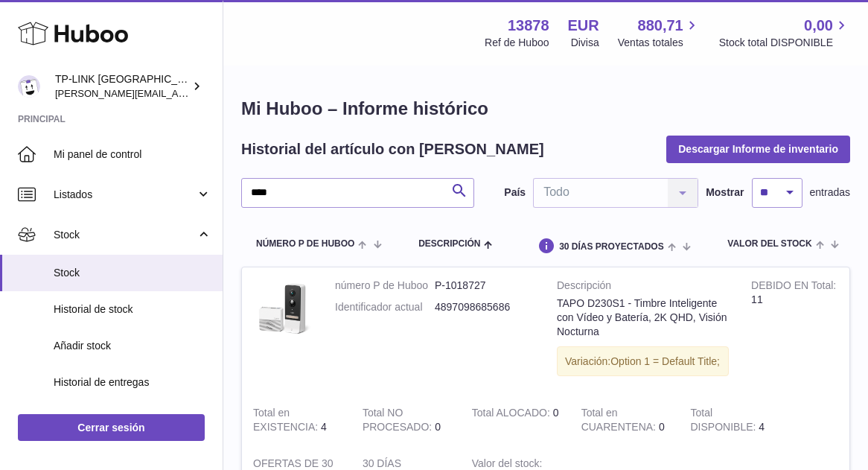  I want to click on h1: Mi Huboo – Informe histórico, so click(546, 109).